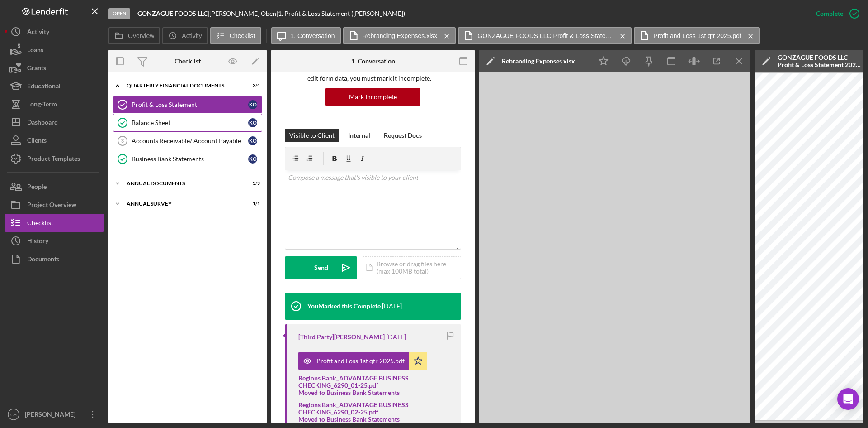 The image size is (868, 428). Describe the element at coordinates (55, 159) in the screenshot. I see `a: Product Templates` at that location.